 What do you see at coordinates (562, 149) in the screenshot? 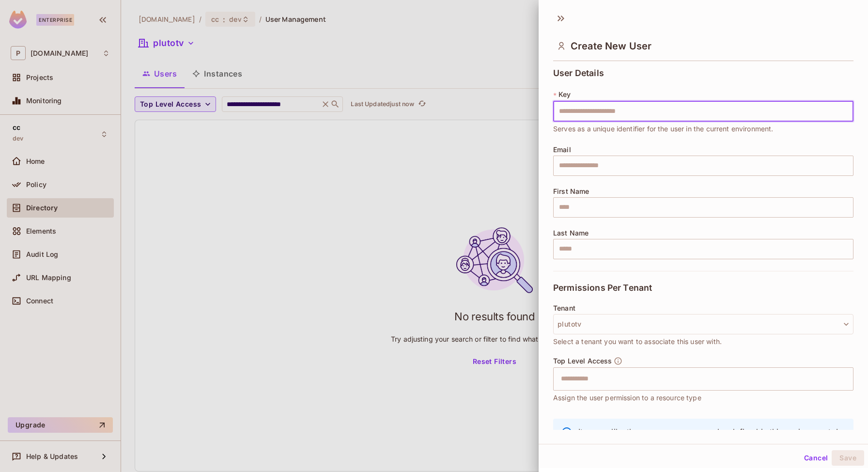
I see `span: Email` at bounding box center [562, 149].